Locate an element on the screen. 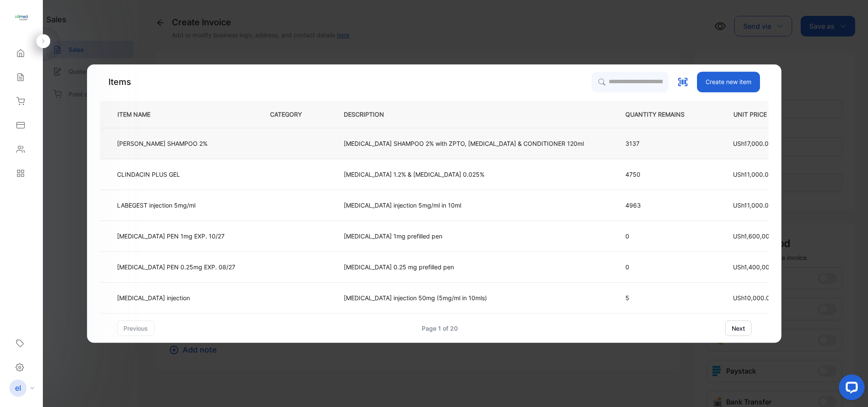 This screenshot has width=868, height=407. button: Open LiveChat chat widget is located at coordinates (20, 17).